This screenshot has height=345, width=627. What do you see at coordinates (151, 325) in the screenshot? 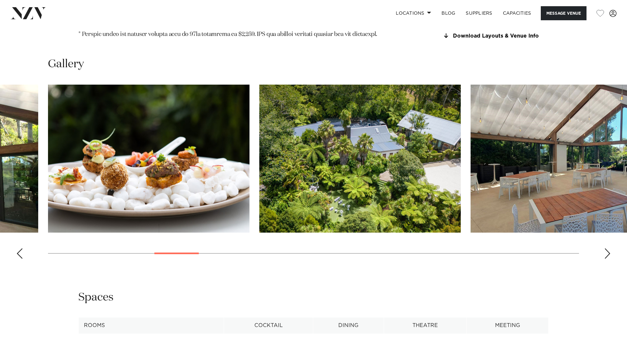
I see `th: Rooms` at bounding box center [151, 325].